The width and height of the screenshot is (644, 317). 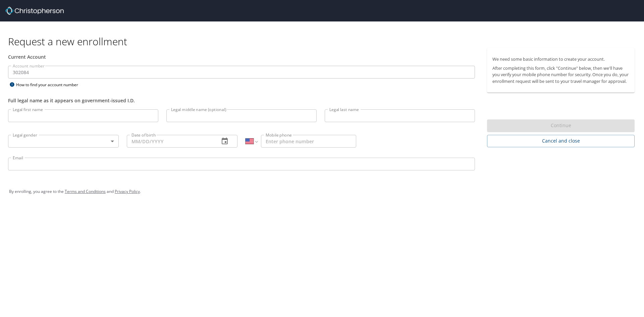 What do you see at coordinates (242, 100) in the screenshot?
I see `div: Full legal name as it appears on government-issued I.D.` at bounding box center [242, 100].